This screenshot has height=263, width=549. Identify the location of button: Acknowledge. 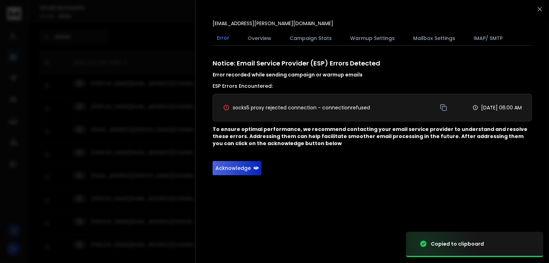
(237, 168).